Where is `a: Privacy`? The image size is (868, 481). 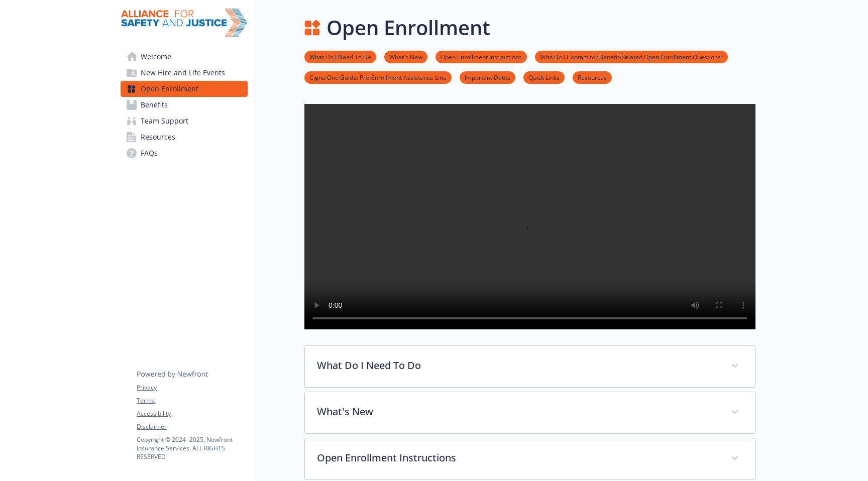 a: Privacy is located at coordinates (192, 388).